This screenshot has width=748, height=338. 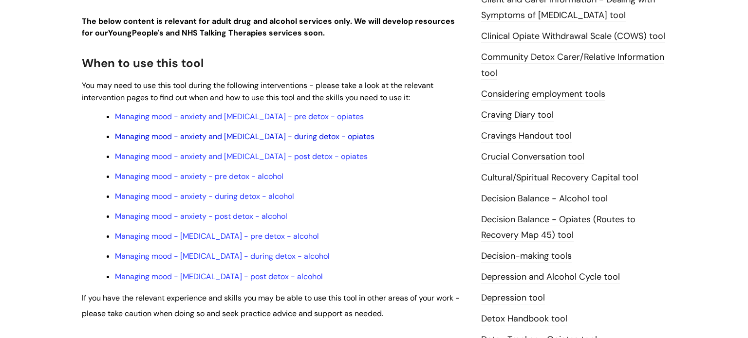 What do you see at coordinates (517, 115) in the screenshot?
I see `a: Craving Diary tool` at bounding box center [517, 115].